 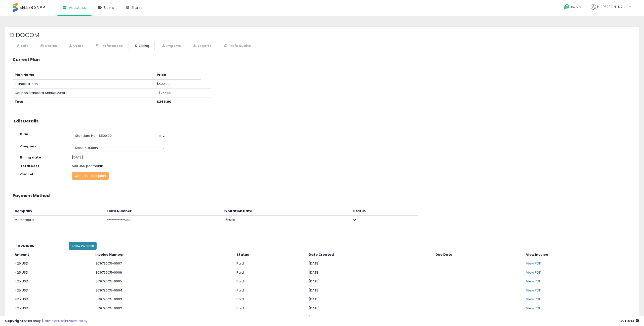 What do you see at coordinates (146, 166) in the screenshot?
I see `div: 500 USD per month` at bounding box center [146, 166].